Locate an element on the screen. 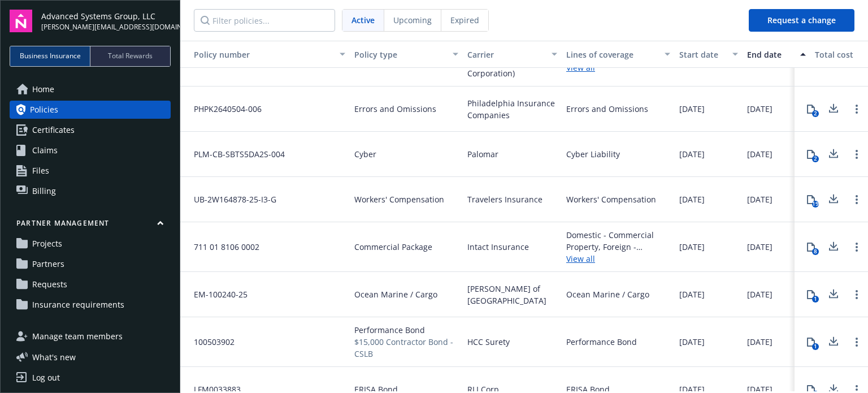  span: Travelers Insurance is located at coordinates (505, 199).